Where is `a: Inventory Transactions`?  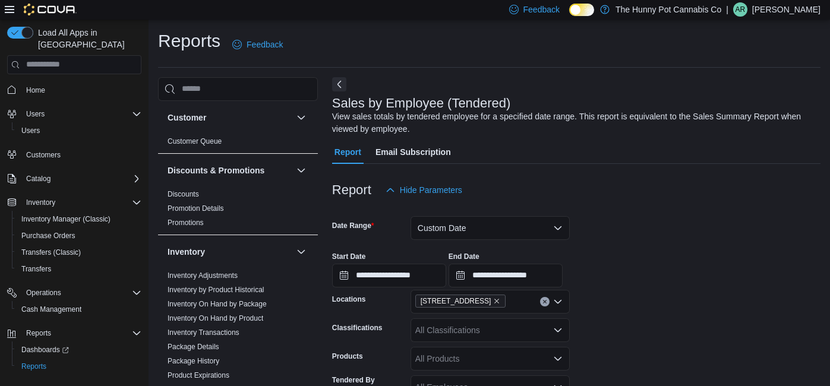
a: Inventory Transactions is located at coordinates (203, 333).